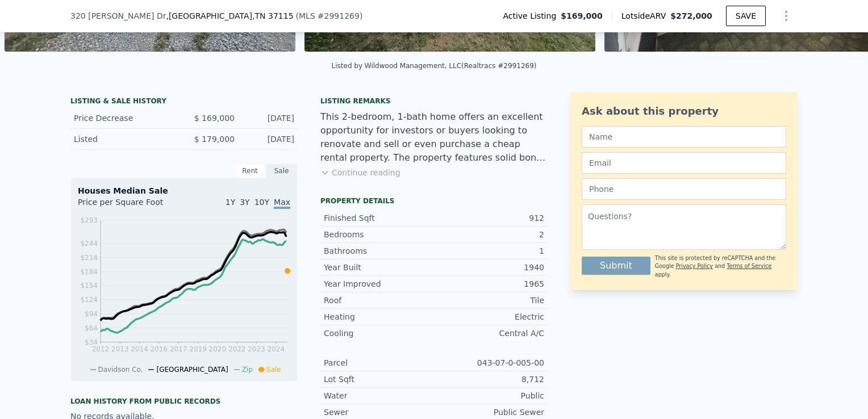 The image size is (868, 419). Describe the element at coordinates (214, 118) in the screenshot. I see `span: $ 169,000` at that location.